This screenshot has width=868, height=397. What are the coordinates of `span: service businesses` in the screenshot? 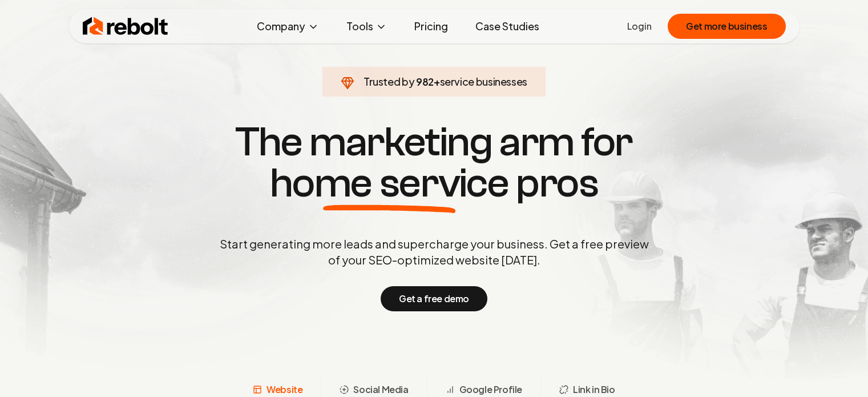 It's located at (484, 81).